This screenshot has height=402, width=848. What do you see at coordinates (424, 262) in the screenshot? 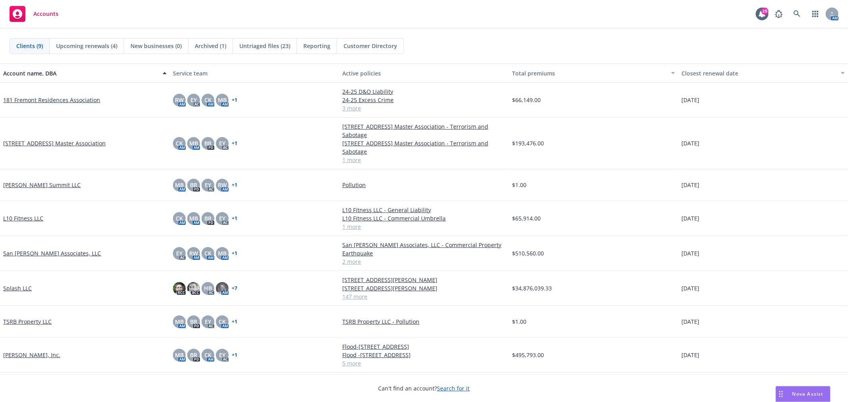
I see `a: 2 more` at bounding box center [424, 262].